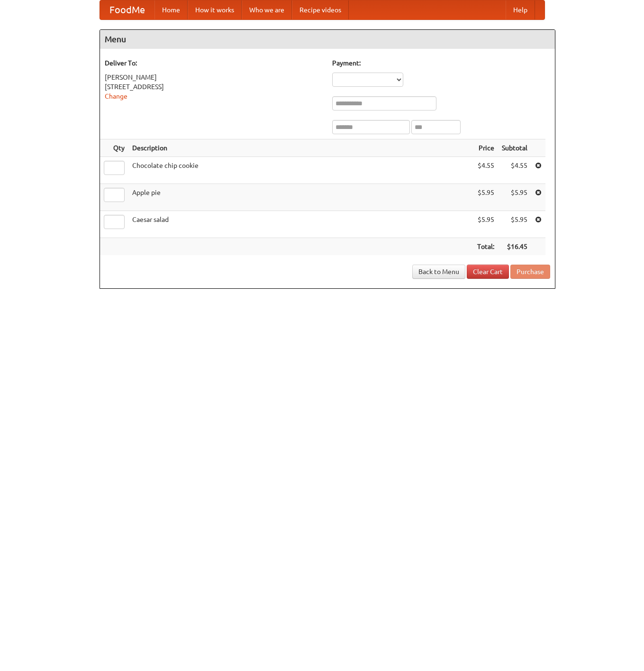 This screenshot has height=671, width=644. Describe the element at coordinates (114, 148) in the screenshot. I see `th: Qty` at that location.